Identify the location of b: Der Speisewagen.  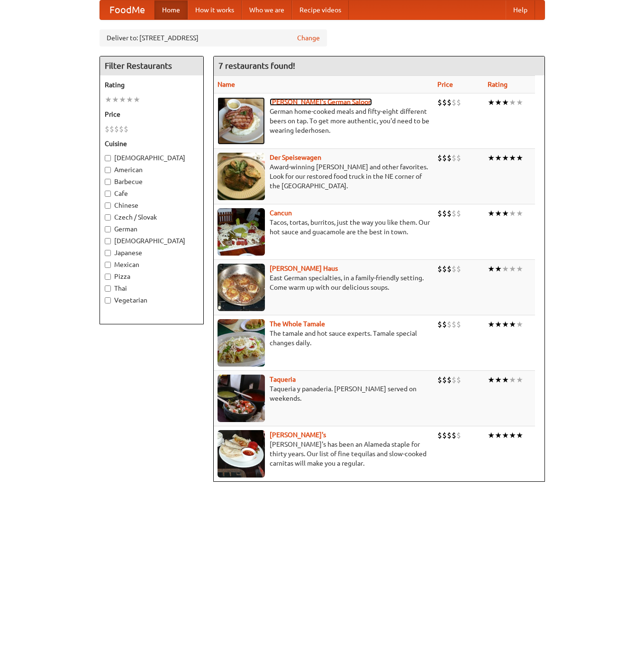
(295, 157).